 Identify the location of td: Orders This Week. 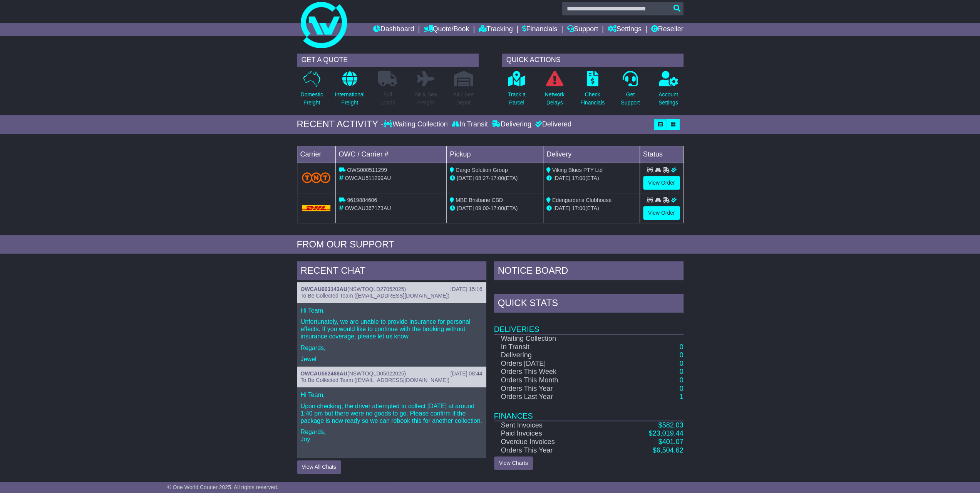
(551, 372).